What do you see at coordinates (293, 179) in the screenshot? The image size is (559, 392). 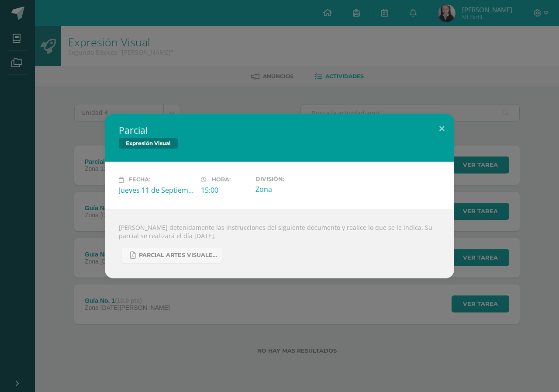 I see `label: División:` at bounding box center [293, 179].